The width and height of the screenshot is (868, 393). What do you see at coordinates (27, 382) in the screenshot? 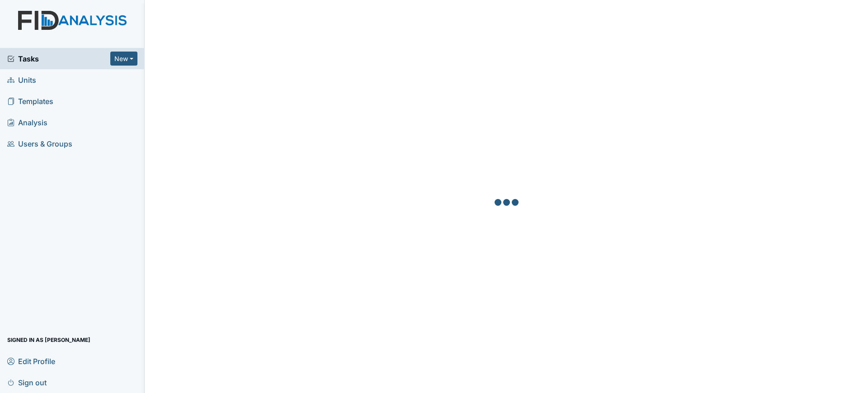
I see `span: Sign out` at bounding box center [27, 382].